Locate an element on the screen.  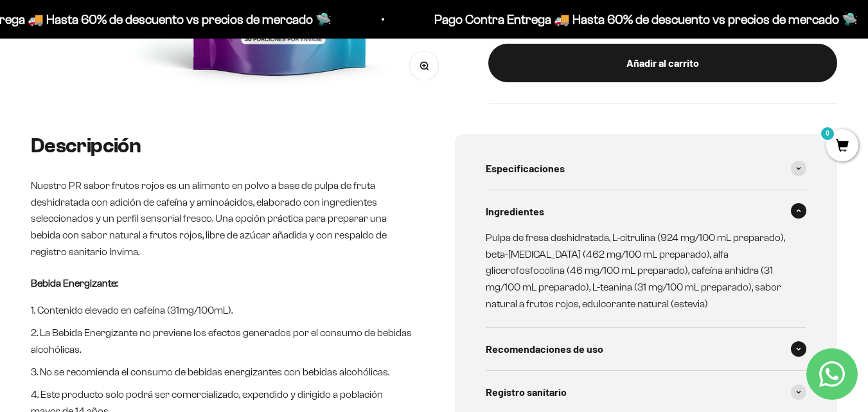
summary: Ingredientes is located at coordinates (646, 212).